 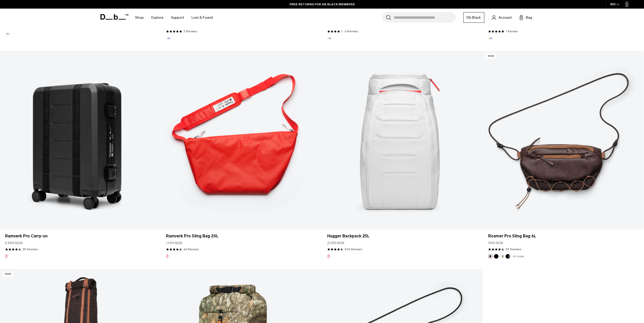 What do you see at coordinates (14, 243) in the screenshot?
I see `span: 5.999 NOK` at bounding box center [14, 243].